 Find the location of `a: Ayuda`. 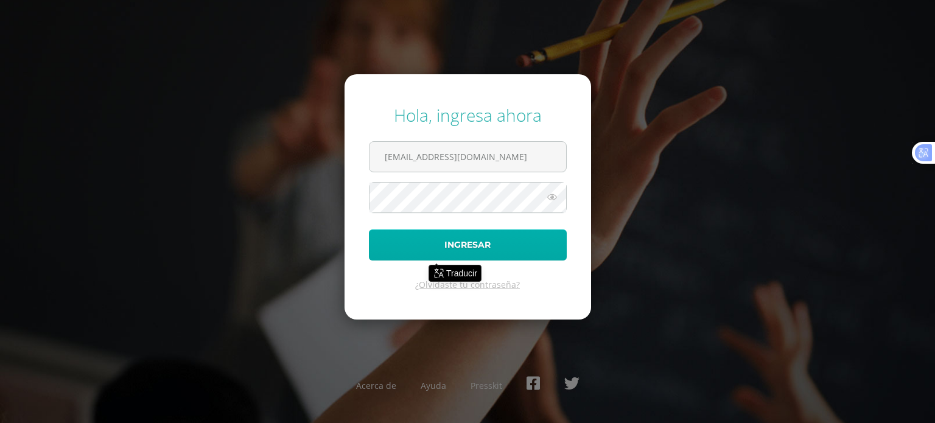

a: Ayuda is located at coordinates (433, 385).